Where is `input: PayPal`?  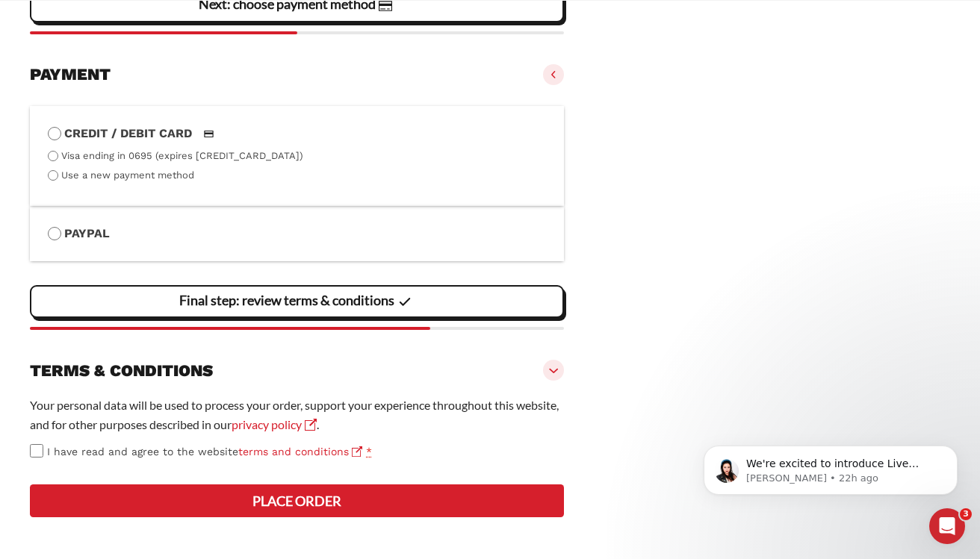
input: PayPal is located at coordinates (54, 233).